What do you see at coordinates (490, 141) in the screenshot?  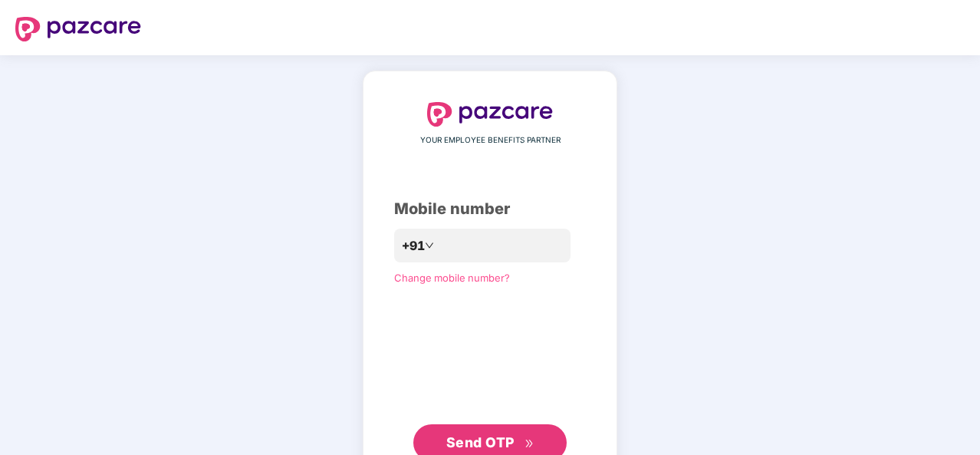 I see `span: YOUR EMPLOYEE BENEFITS PARTNER` at bounding box center [490, 141].